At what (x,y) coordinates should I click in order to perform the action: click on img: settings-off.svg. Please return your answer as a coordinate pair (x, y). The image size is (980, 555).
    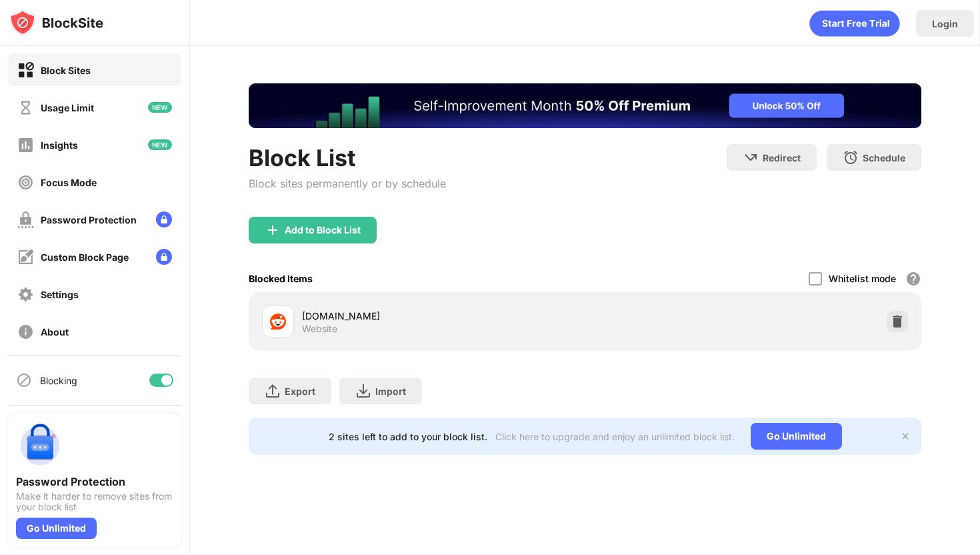
    Looking at the image, I should click on (25, 294).